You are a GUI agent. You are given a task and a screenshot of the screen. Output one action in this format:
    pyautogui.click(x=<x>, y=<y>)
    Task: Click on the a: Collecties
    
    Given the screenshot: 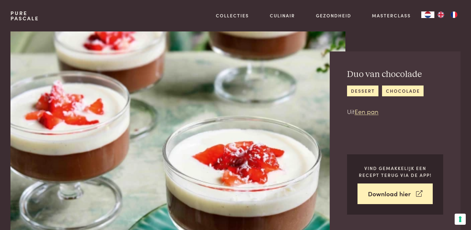 What is the action you would take?
    pyautogui.click(x=232, y=15)
    